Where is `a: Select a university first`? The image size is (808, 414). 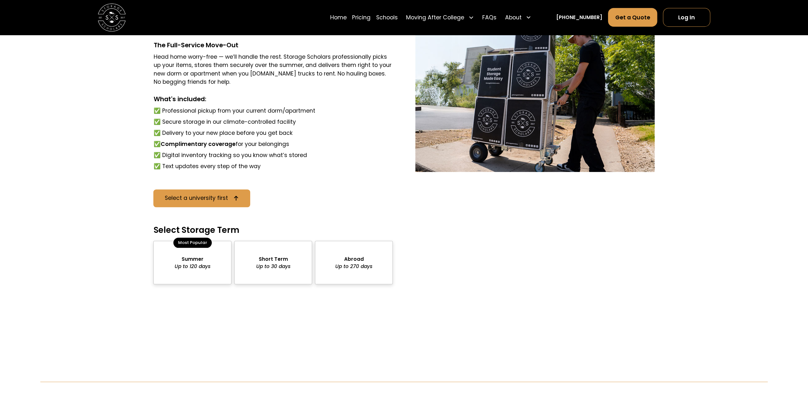
a: Select a university first is located at coordinates (201, 198).